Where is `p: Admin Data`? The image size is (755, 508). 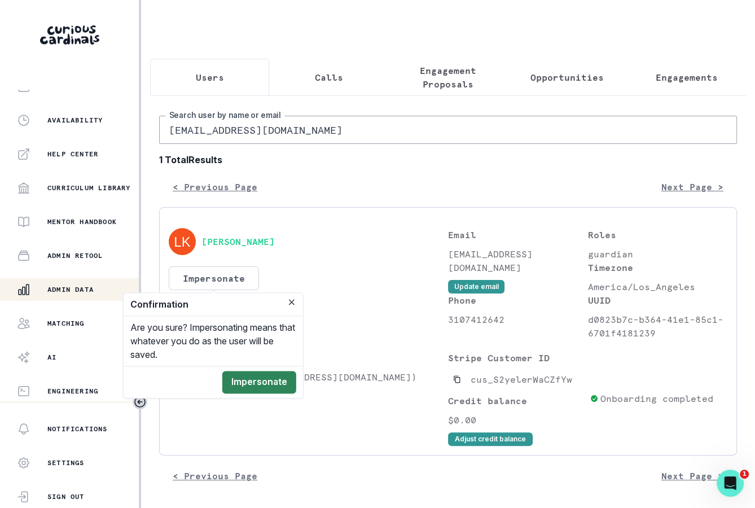
p: Admin Data is located at coordinates (71, 290).